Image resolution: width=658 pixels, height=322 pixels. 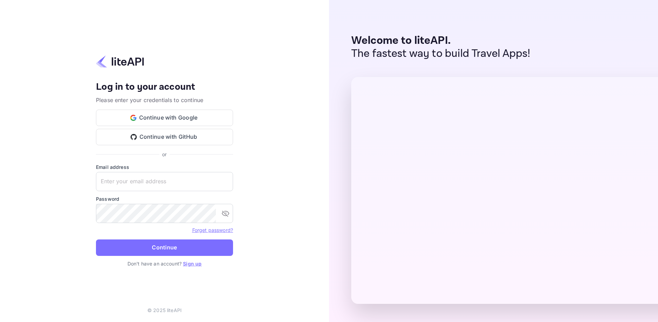 I want to click on img: liteapi, so click(x=120, y=61).